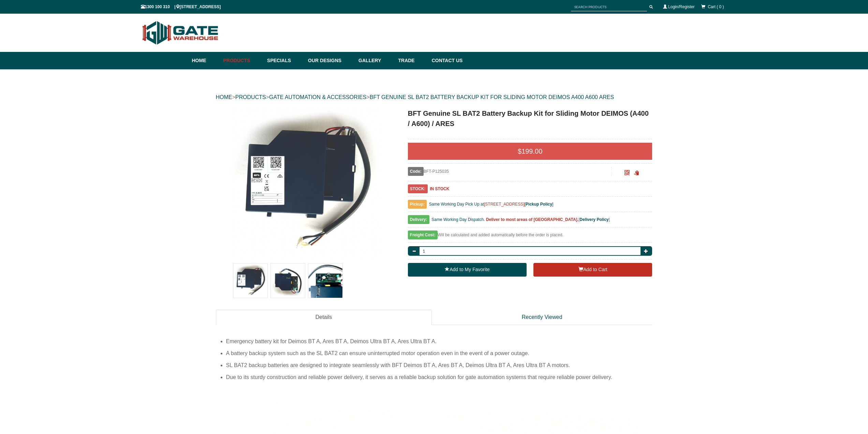  Describe the element at coordinates (416, 172) in the screenshot. I see `span: Code:` at that location.